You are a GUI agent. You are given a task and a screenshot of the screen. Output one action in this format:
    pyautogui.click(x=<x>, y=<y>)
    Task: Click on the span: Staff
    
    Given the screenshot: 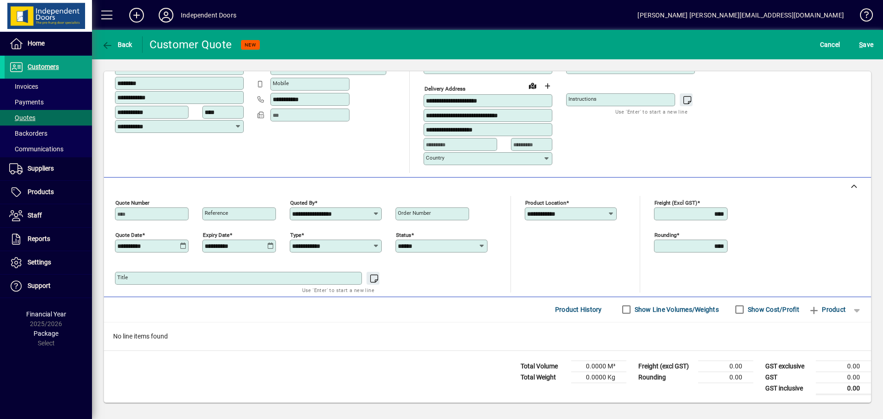 What is the action you would take?
    pyautogui.click(x=34, y=215)
    